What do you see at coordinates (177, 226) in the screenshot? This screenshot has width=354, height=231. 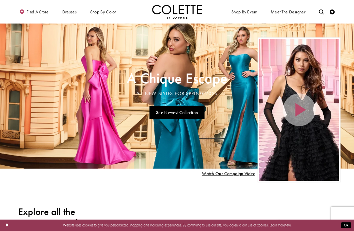 I see `p: Website uses cookies to give you personalized shopping and marketing experiences. By continuing t...` at bounding box center [177, 226].